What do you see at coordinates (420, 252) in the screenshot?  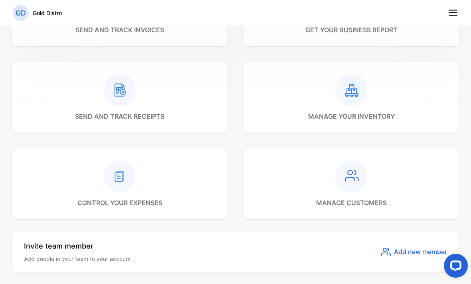 I see `span: Add new member` at bounding box center [420, 252].